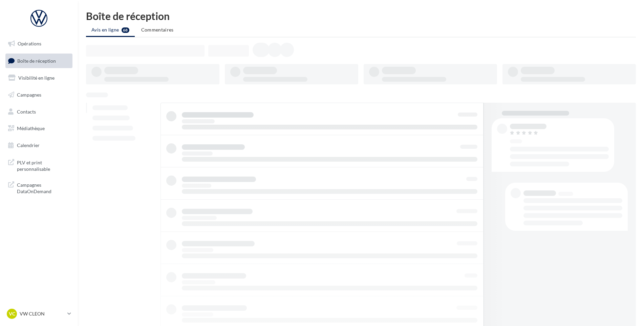 This screenshot has width=644, height=326. What do you see at coordinates (157, 30) in the screenshot?
I see `span: Commentaires` at bounding box center [157, 30].